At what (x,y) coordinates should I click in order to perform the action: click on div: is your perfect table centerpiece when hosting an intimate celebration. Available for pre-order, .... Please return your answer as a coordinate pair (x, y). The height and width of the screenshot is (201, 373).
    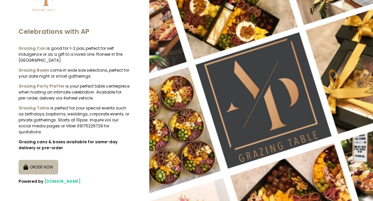
    Looking at the image, I should click on (75, 92).